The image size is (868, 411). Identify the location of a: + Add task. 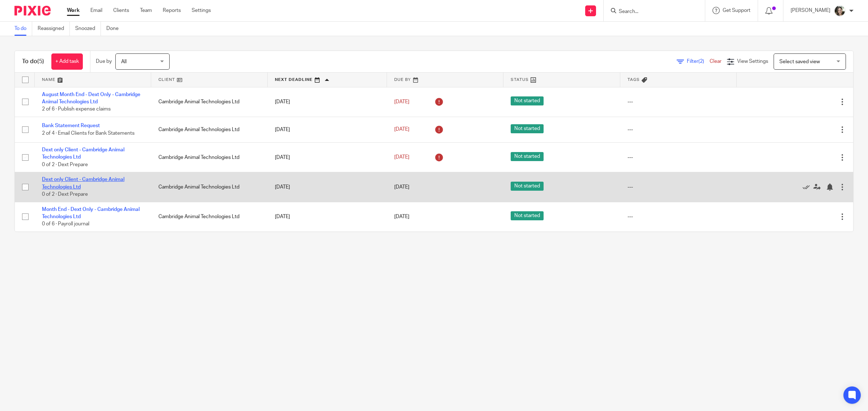
(67, 62).